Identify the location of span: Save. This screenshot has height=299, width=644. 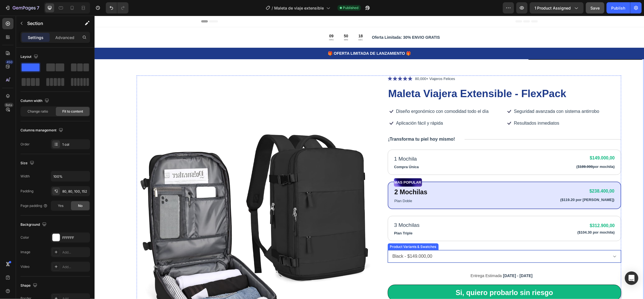
(595, 8).